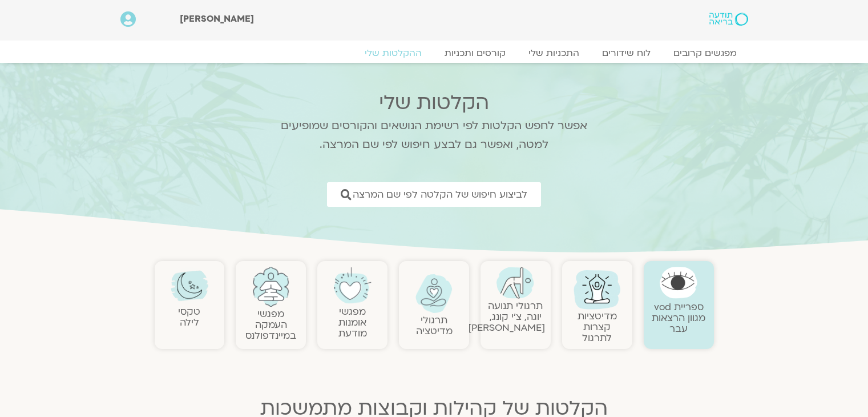  Describe the element at coordinates (353, 322) in the screenshot. I see `a: מפגשיאומנות מודעת` at that location.